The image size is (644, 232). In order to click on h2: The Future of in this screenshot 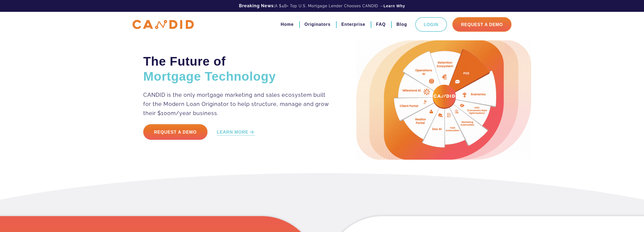, I will do `click(236, 69)`.